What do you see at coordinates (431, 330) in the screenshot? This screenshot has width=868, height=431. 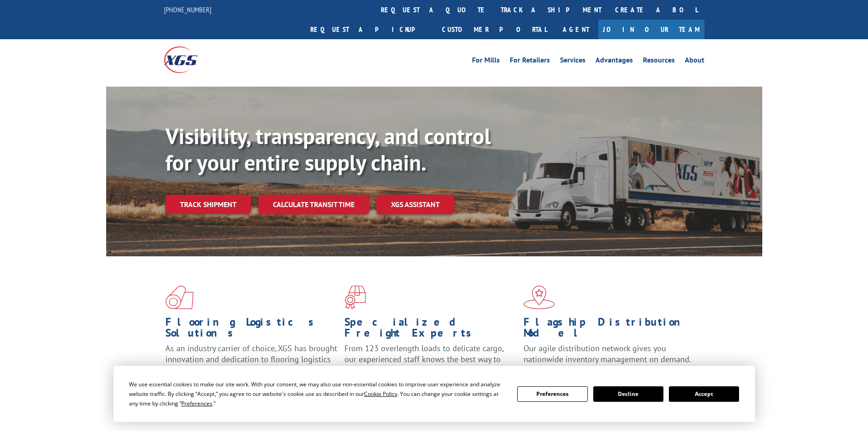 I see `h1: Specialized Freight Experts` at bounding box center [431, 330].